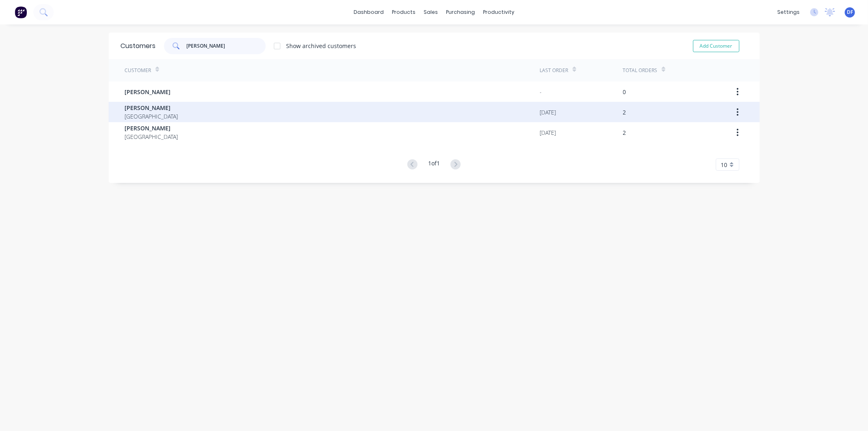 The height and width of the screenshot is (431, 868). Describe the element at coordinates (716, 46) in the screenshot. I see `button: Add Customer` at that location.